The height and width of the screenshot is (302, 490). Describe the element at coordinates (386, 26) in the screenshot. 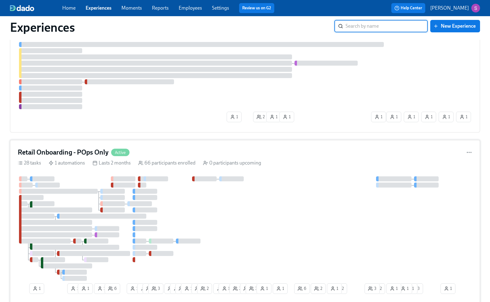

I see `input: Search by name` at that location.